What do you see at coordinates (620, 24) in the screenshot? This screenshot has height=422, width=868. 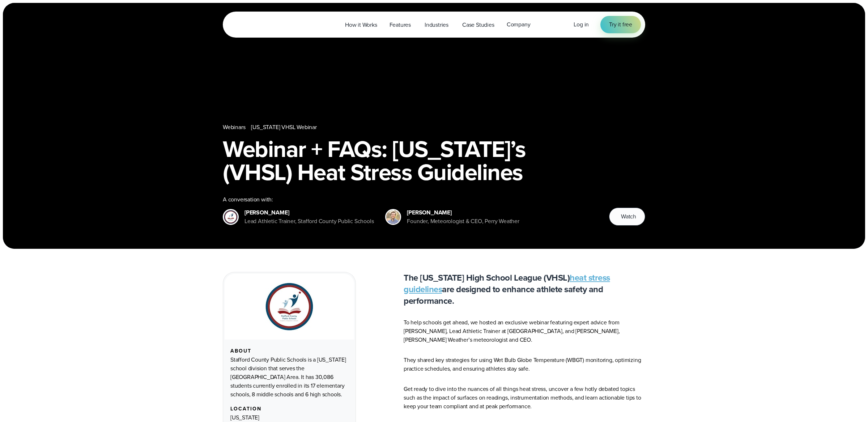 I see `a: Try it free` at bounding box center [620, 24].